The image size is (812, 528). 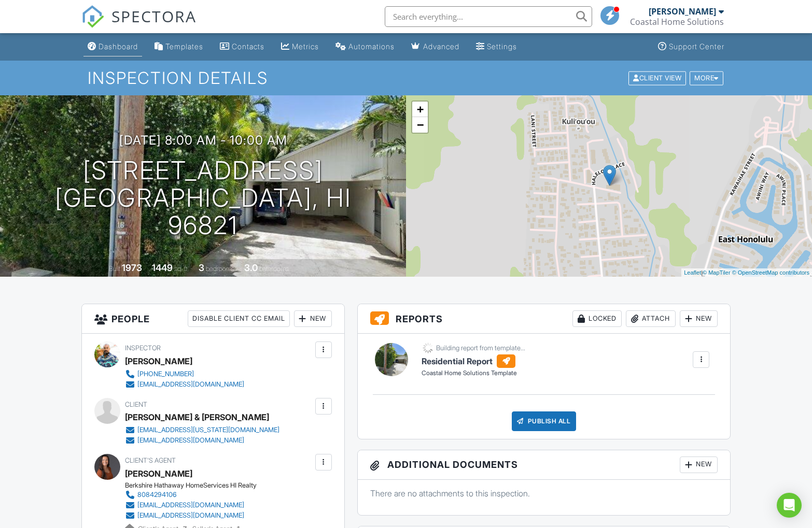 What do you see at coordinates (489, 17) in the screenshot?
I see `input: Search everything...` at bounding box center [489, 17].